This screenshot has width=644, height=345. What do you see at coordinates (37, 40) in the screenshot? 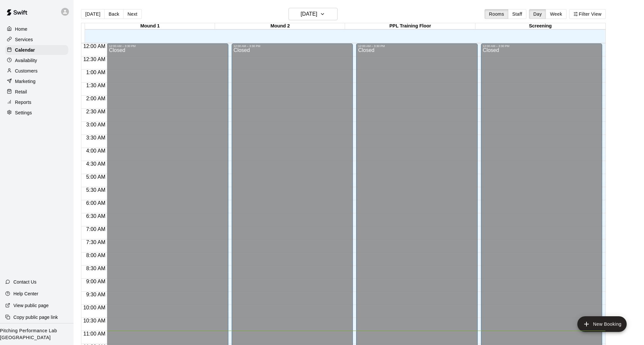
I see `div: Services` at bounding box center [37, 40].